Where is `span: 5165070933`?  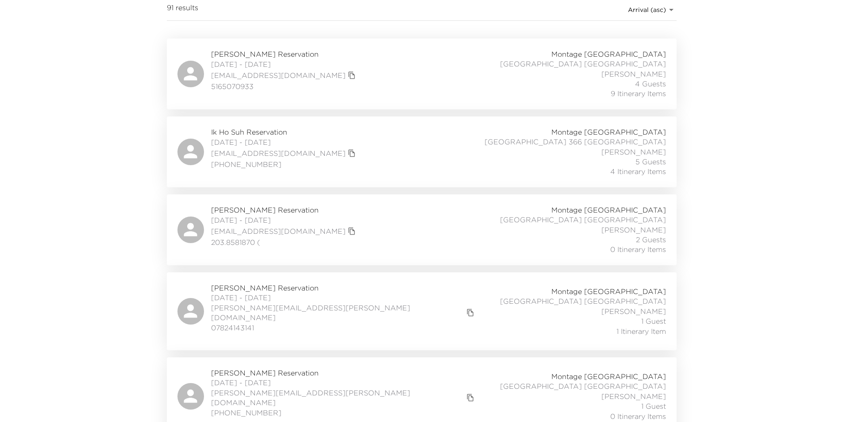 span: 5165070933 is located at coordinates (285, 86).